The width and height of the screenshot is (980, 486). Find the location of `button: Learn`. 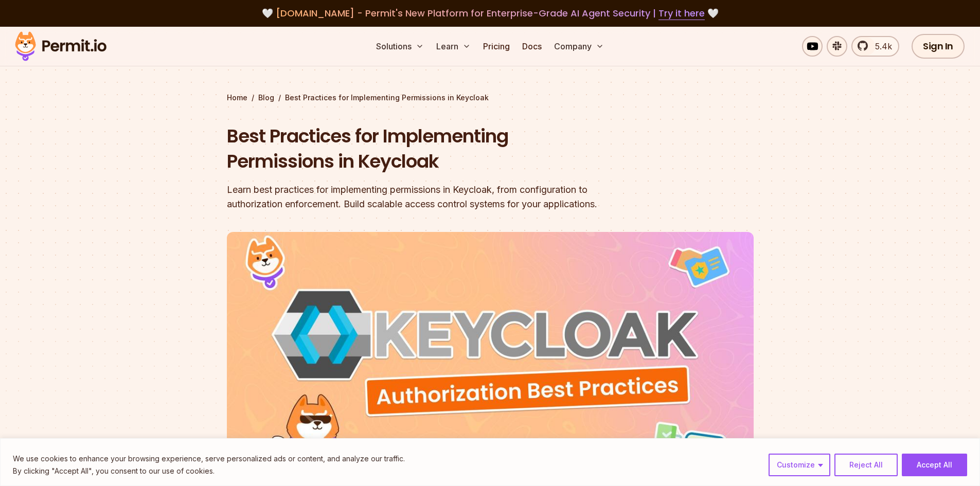

button: Learn is located at coordinates (453, 46).